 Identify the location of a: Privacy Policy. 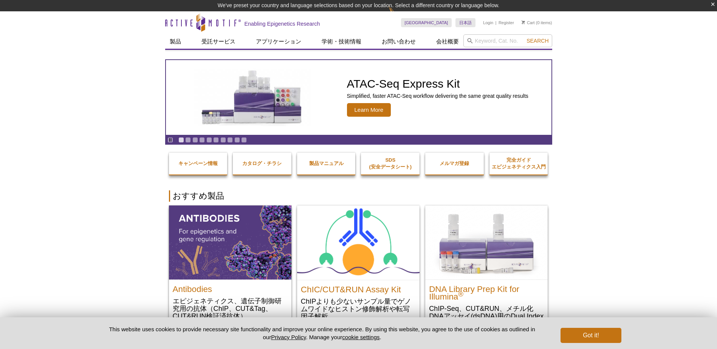
(289, 337).